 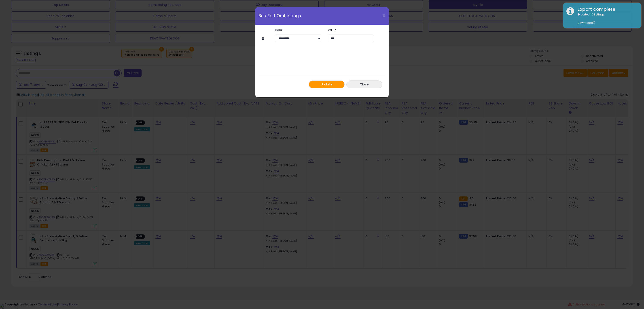 What do you see at coordinates (606, 19) in the screenshot?
I see `div: Exported 10 listings.` at bounding box center [606, 19].